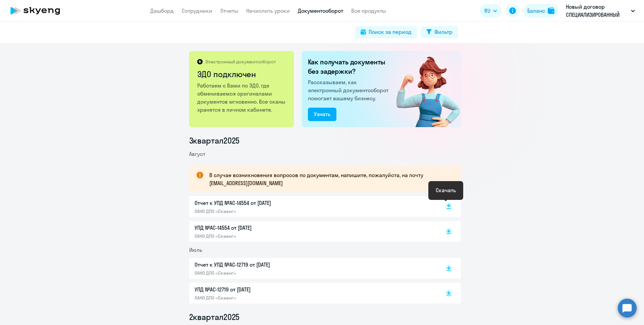  Describe the element at coordinates (322, 114) in the screenshot. I see `div: Узнать` at that location.